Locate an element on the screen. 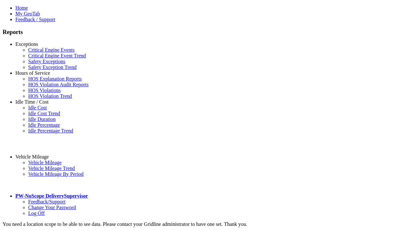 Image resolution: width=410 pixels, height=231 pixels. a: Exceptions is located at coordinates (27, 44).